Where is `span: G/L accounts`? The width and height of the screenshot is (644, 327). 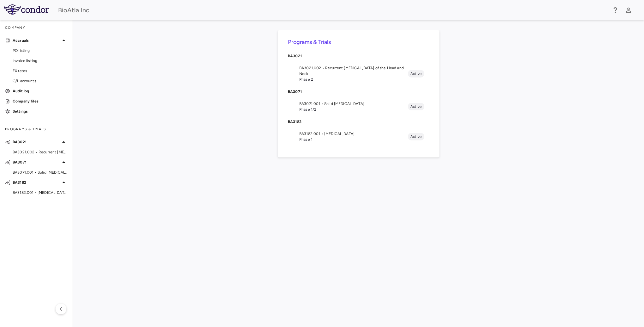
span: G/L accounts is located at coordinates (40, 81).